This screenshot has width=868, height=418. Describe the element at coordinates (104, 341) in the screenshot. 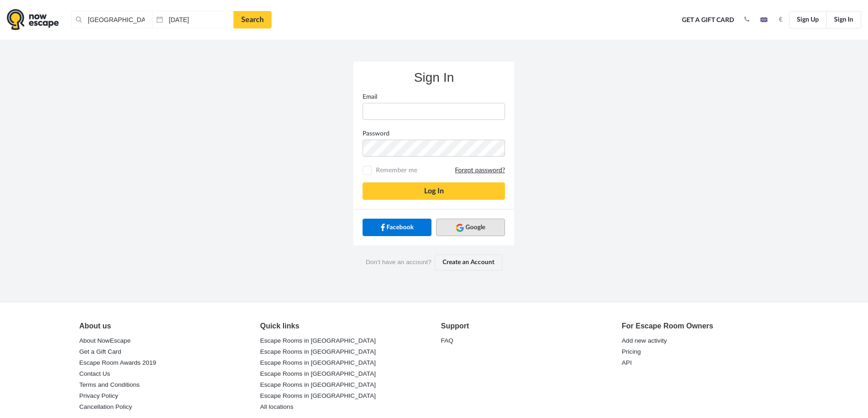

I see `a: About NowEscape` at that location.